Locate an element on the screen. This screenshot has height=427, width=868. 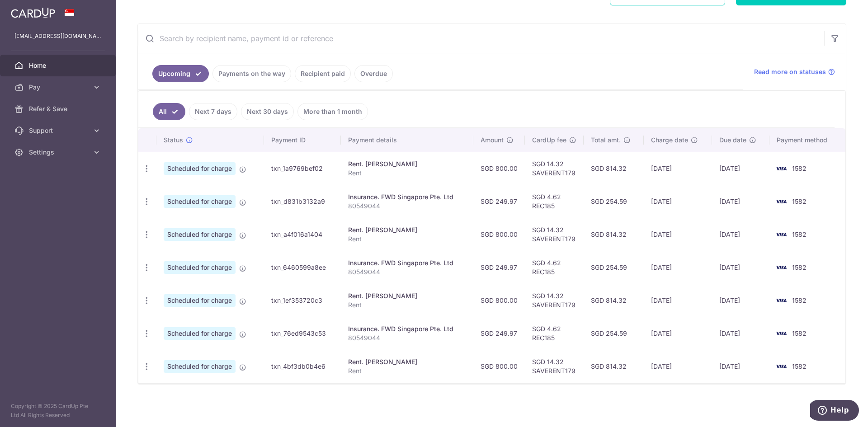
span: Due date is located at coordinates (733, 140).